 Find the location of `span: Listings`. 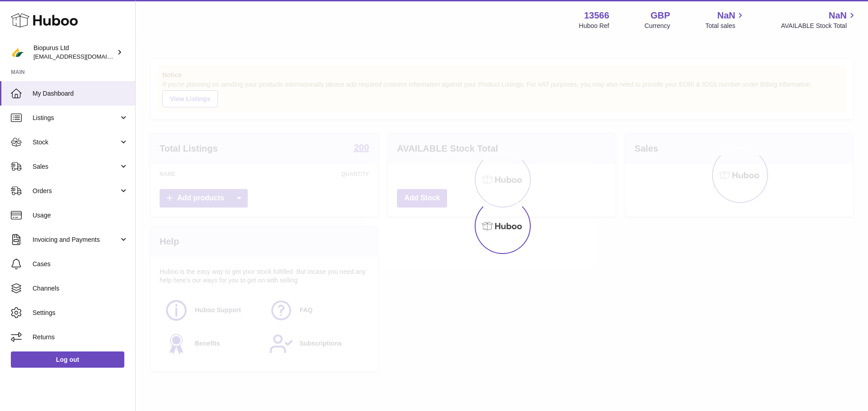

span: Listings is located at coordinates (75, 118).